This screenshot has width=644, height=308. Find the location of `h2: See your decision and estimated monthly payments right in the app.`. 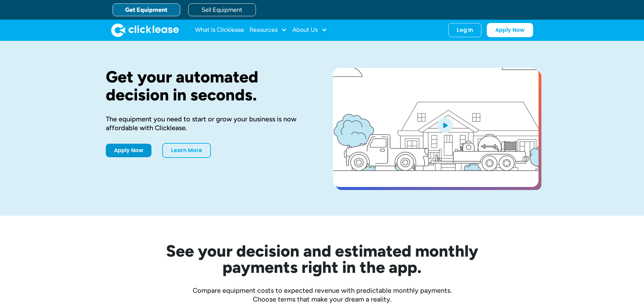

h2: See your decision and estimated monthly payments right in the app. is located at coordinates (322, 259).